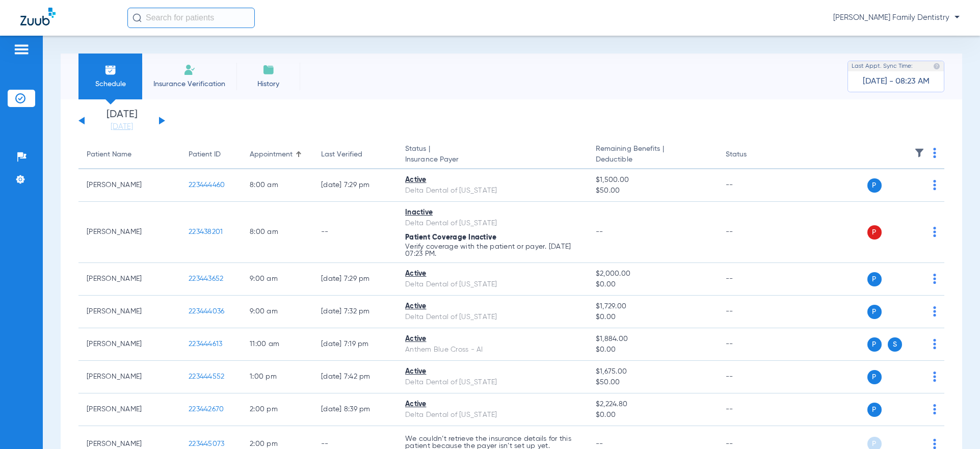 The width and height of the screenshot is (980, 449). I want to click on td: 1:00 PM, so click(277, 378).